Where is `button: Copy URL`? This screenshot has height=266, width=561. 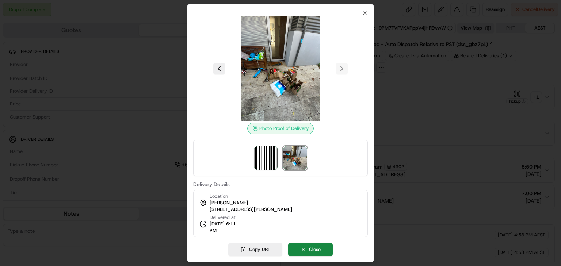 button: Copy URL is located at coordinates (255, 250).